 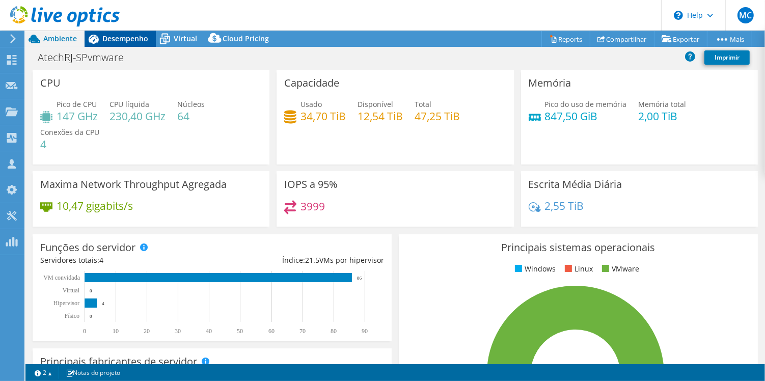 I want to click on h4: 230,40 GHz, so click(x=138, y=116).